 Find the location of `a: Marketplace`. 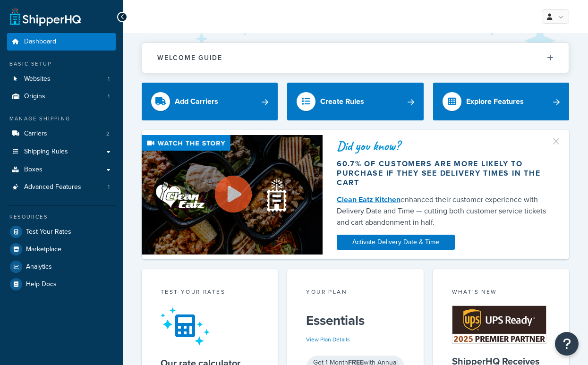

a: Marketplace is located at coordinates (62, 249).